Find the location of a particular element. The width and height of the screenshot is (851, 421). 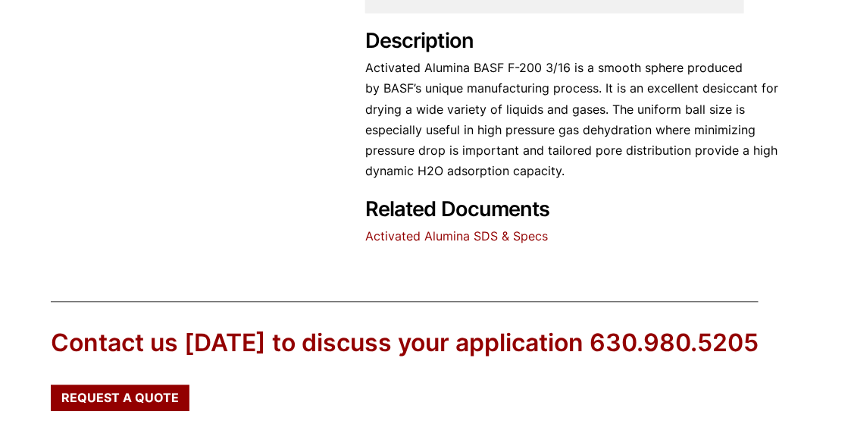

a: Request a Quote is located at coordinates (120, 397).